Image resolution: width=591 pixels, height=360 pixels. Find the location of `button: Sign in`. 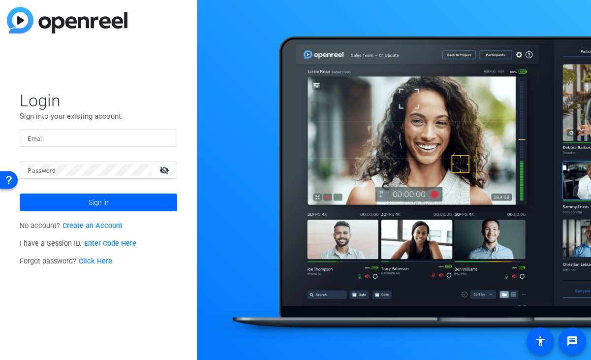

button: Sign in is located at coordinates (98, 202).